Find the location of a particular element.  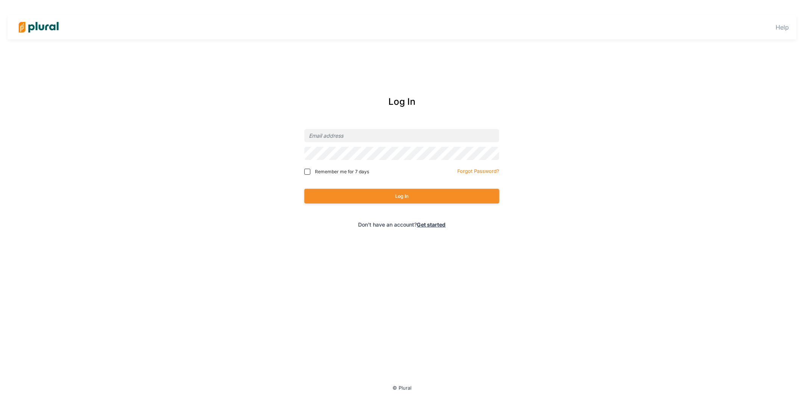

input: Email address is located at coordinates (401, 135).